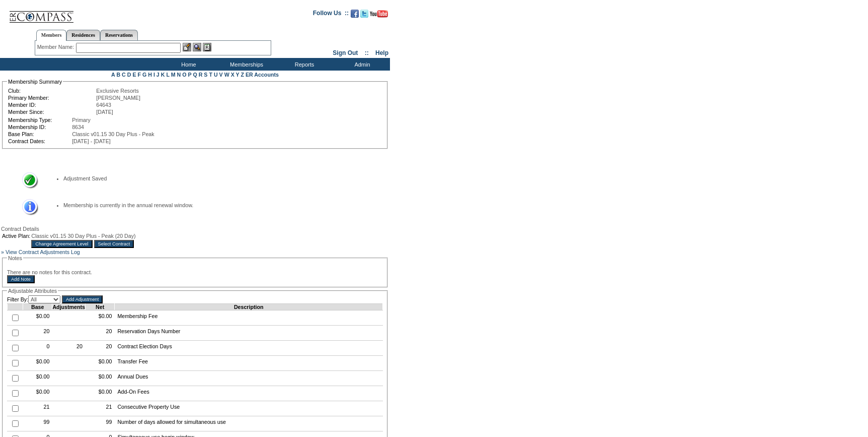 Image resolution: width=868 pixels, height=437 pixels. Describe the element at coordinates (201, 75) in the screenshot. I see `a: R` at that location.